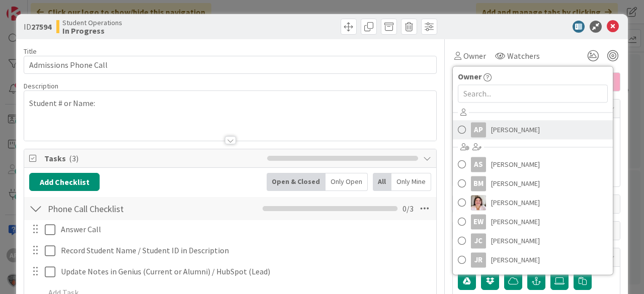 The height and width of the screenshot is (294, 644). What do you see at coordinates (245, 272) in the screenshot?
I see `p: Update Notes in Genius (Current or Alumni) / HubSpot (Lead)` at bounding box center [245, 272].